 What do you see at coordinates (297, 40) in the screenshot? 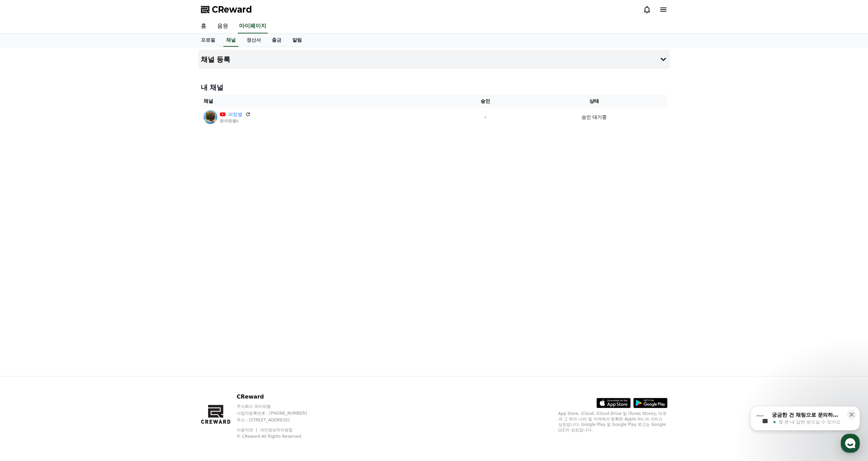
I see `a: 알림` at bounding box center [297, 40].